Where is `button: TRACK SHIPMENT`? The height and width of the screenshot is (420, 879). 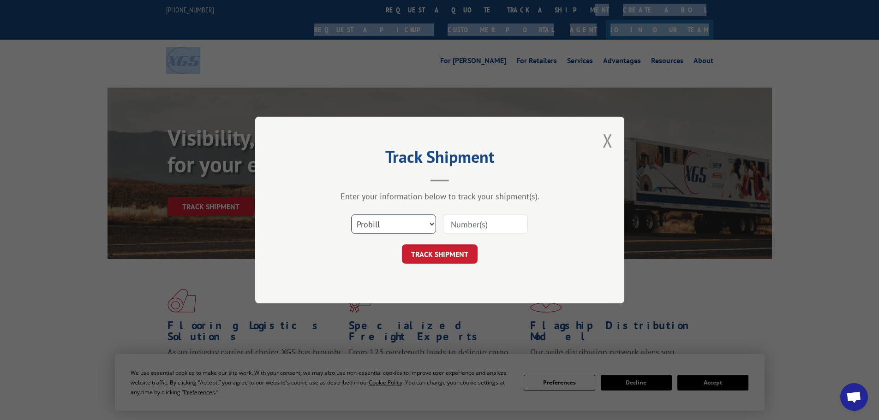
button: TRACK SHIPMENT is located at coordinates (439, 254).